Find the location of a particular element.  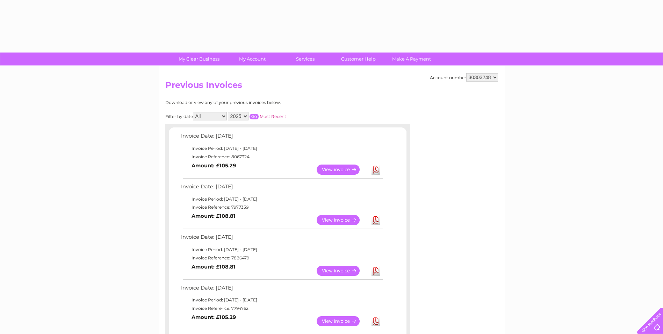

a: Customer Help is located at coordinates (358, 59).